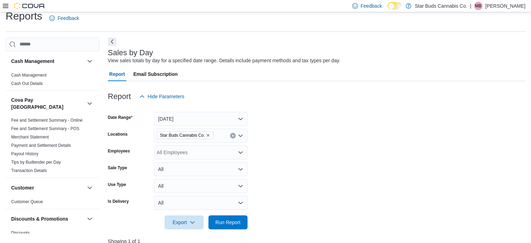 This screenshot has height=243, width=531. What do you see at coordinates (47, 120) in the screenshot?
I see `a: Fee and Settlement Summary - Online` at bounding box center [47, 120].